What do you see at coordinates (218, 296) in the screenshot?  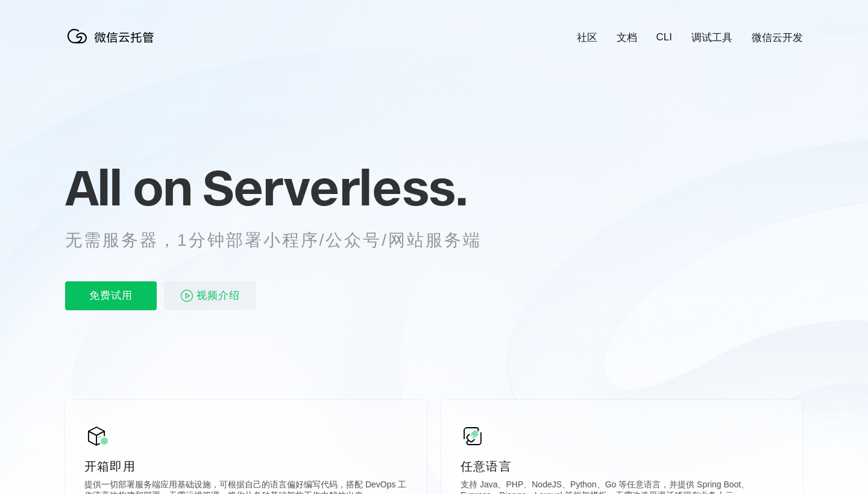 I see `span: 视频介绍` at bounding box center [218, 296].